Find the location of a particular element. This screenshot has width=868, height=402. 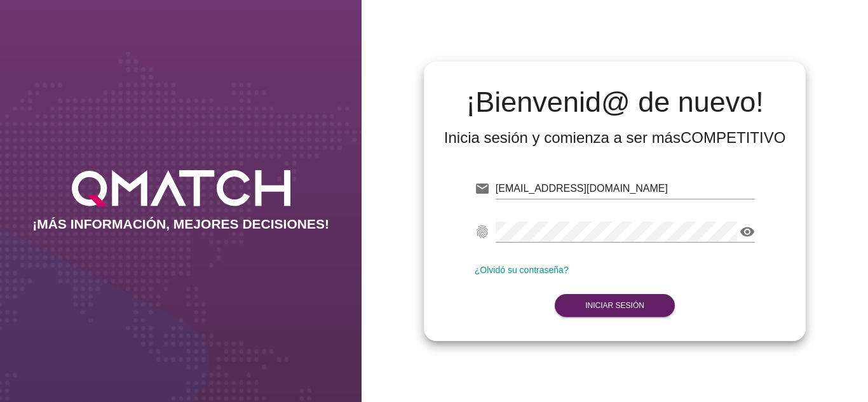

i: email is located at coordinates (482, 189).